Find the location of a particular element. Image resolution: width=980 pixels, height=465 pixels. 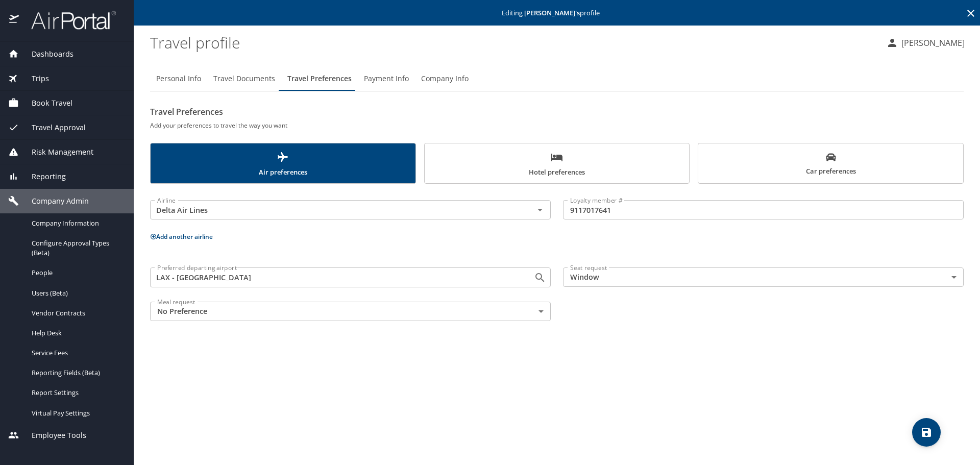

button: save is located at coordinates (926, 432).